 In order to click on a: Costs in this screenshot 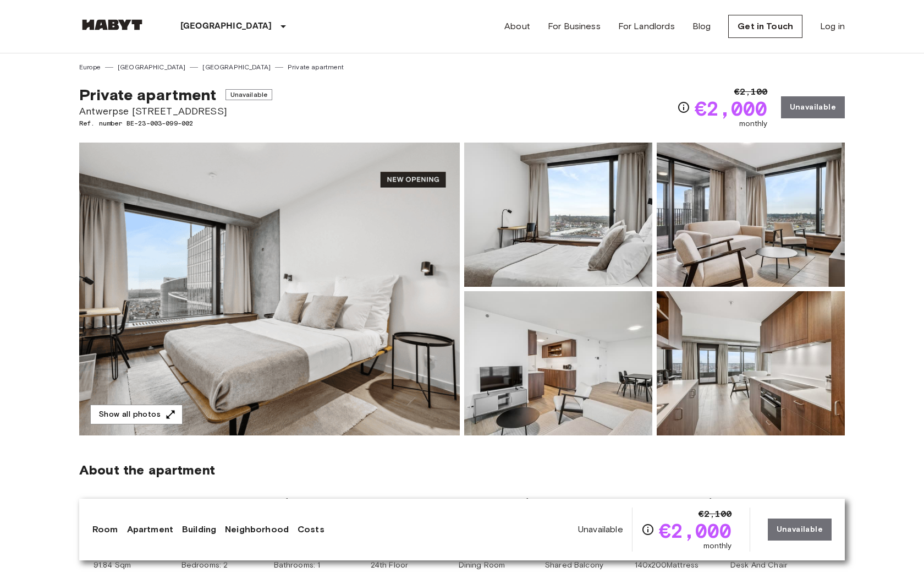, I will do `click(311, 529)`.